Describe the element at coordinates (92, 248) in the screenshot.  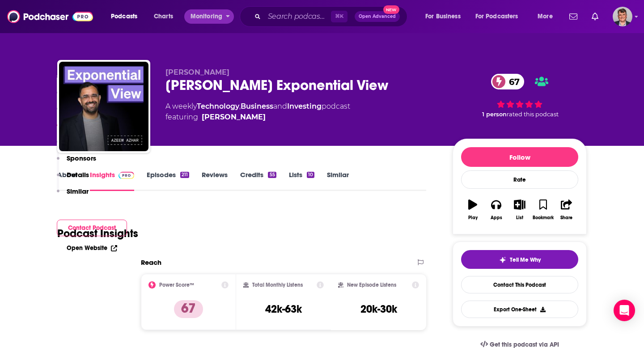
I see `a: Open Website` at that location.